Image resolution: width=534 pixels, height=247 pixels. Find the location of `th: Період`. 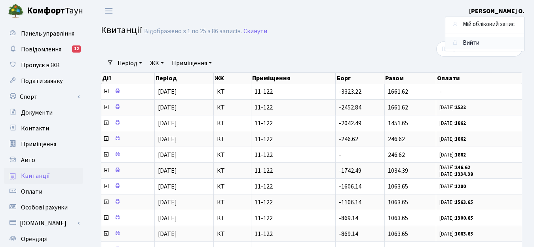

th: Період is located at coordinates (184, 78).